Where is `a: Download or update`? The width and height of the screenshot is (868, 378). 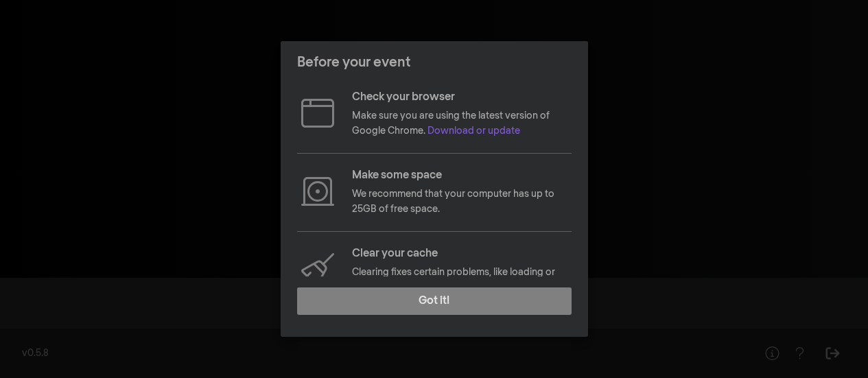
a: Download or update is located at coordinates (473, 131).